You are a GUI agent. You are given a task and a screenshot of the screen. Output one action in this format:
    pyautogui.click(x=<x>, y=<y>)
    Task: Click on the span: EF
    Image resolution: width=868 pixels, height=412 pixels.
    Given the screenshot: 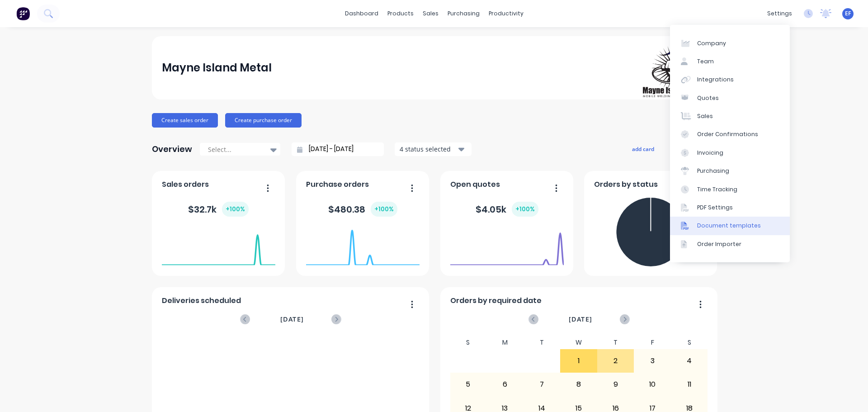 What is the action you would take?
    pyautogui.click(x=848, y=14)
    